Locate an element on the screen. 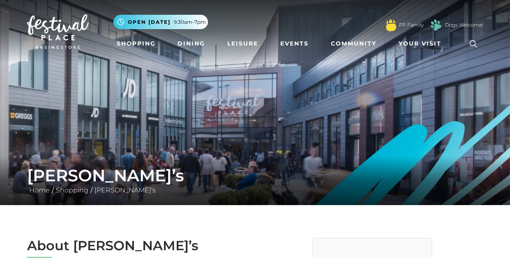 This screenshot has height=258, width=510. img: Festival Place Logo is located at coordinates (58, 32).